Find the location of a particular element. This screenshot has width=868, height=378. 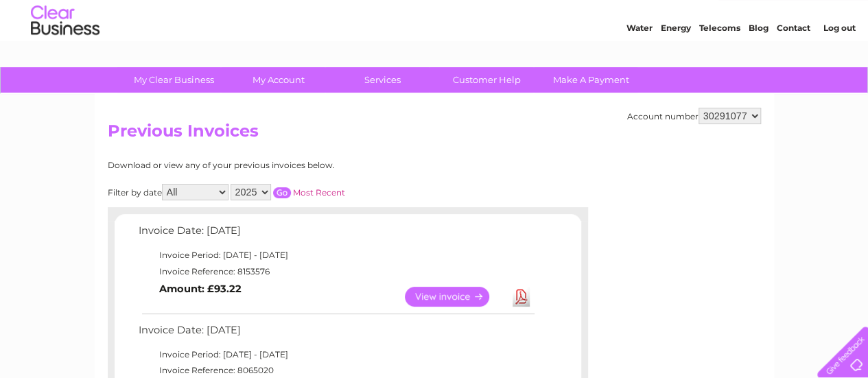

a: Blog is located at coordinates (758, 63).